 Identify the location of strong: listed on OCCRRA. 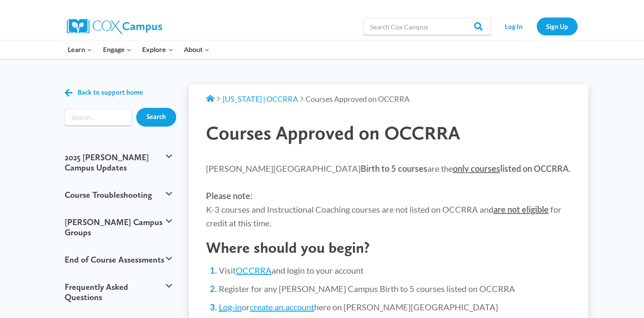
(511, 169).